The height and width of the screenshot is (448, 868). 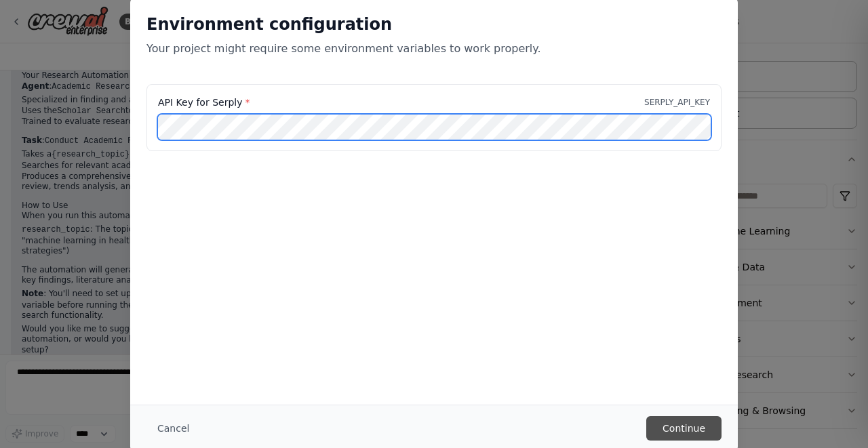 What do you see at coordinates (434, 25) in the screenshot?
I see `h2: Environment configuration` at bounding box center [434, 25].